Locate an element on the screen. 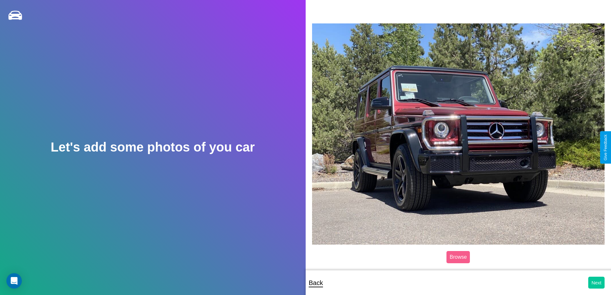 This screenshot has height=295, width=611. img: posted is located at coordinates (459, 134).